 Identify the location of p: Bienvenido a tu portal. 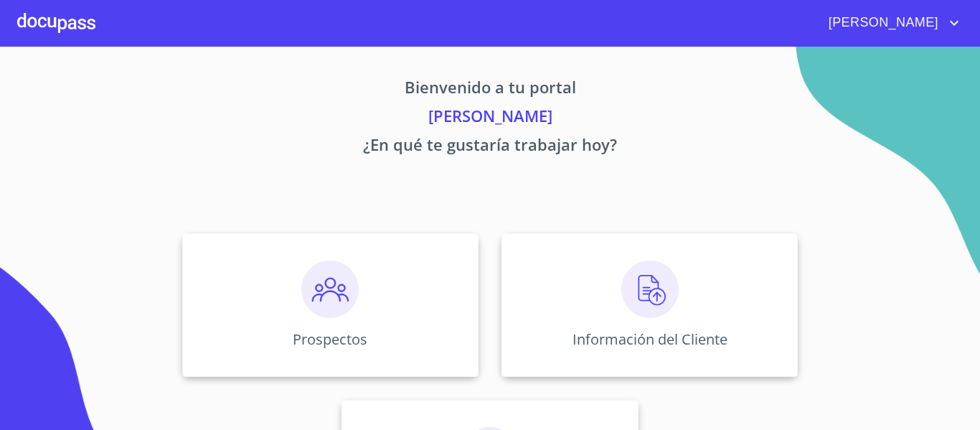
(490, 89).